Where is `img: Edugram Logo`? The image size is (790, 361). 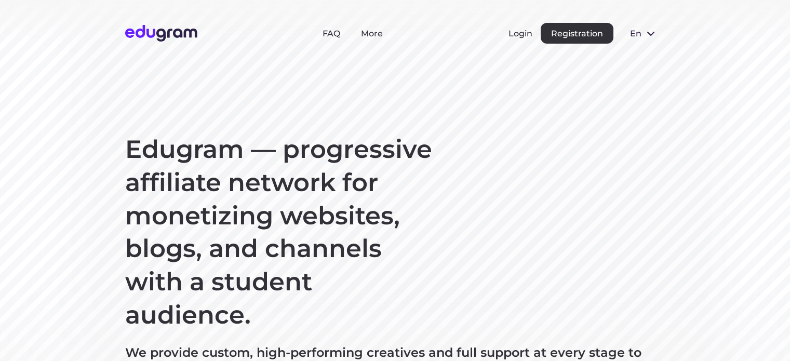
img: Edugram Logo is located at coordinates (161, 33).